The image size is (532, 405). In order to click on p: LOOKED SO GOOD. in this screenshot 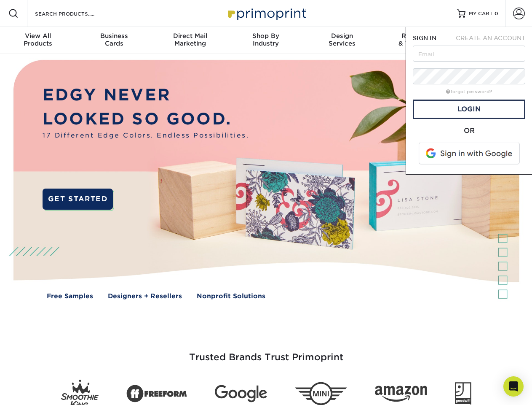, I will do `click(146, 119)`.